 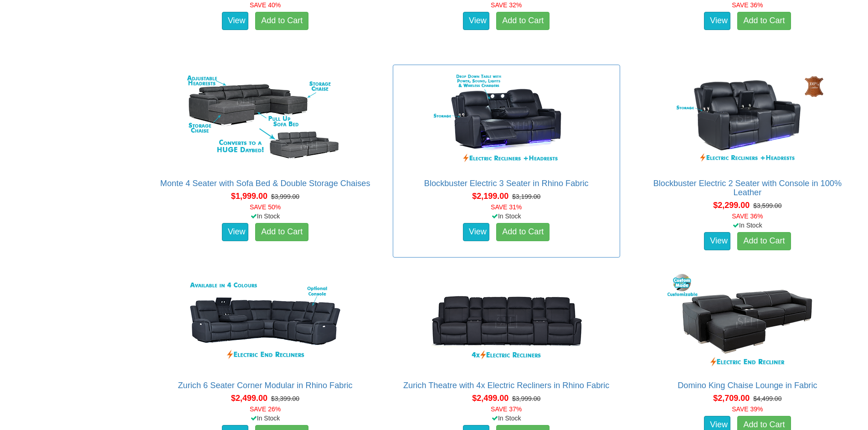 I want to click on a: Blockbuster Electric 2 Seater with Console in 100% Leather, so click(x=747, y=188).